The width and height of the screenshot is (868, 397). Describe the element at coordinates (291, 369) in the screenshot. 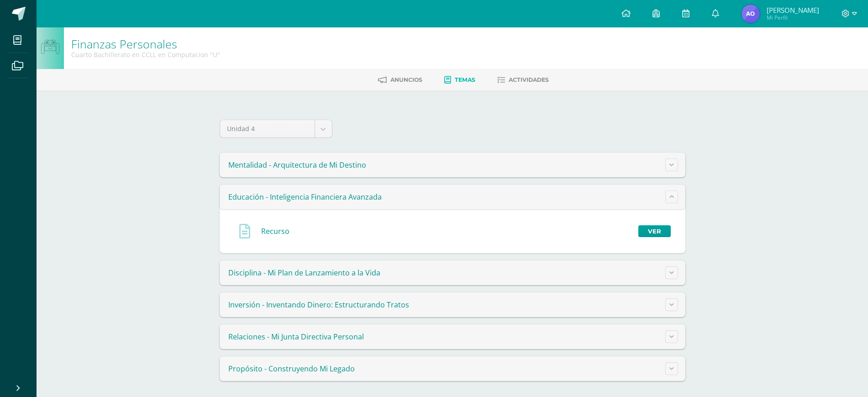

I see `span: Propósito - Construyendo Mi Legado` at that location.